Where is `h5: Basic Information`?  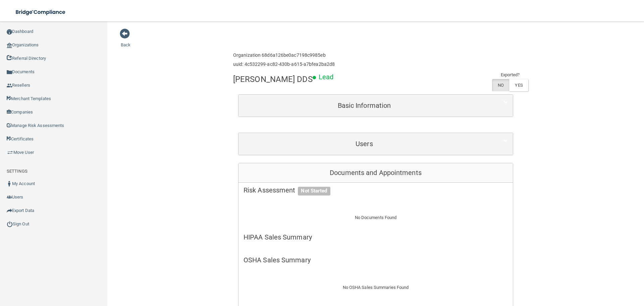 h5: Basic Information is located at coordinates (364, 105).